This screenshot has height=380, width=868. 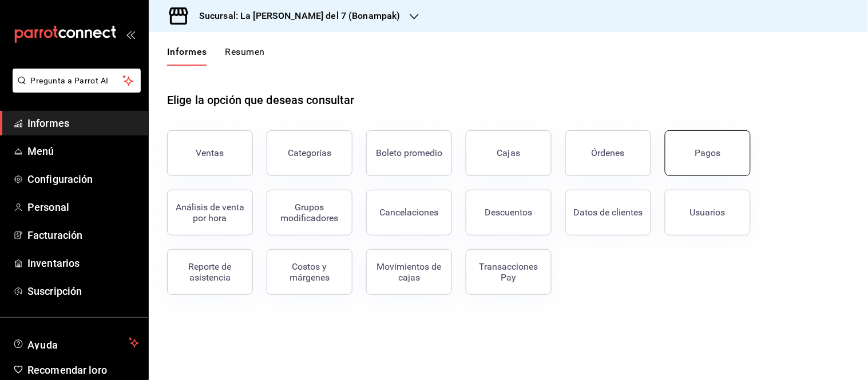 I want to click on font: Descuentos, so click(x=509, y=212).